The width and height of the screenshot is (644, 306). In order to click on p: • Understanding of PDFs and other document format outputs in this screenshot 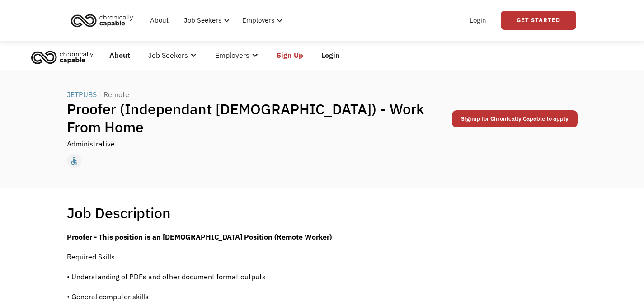, I will do `click(256, 276)`.